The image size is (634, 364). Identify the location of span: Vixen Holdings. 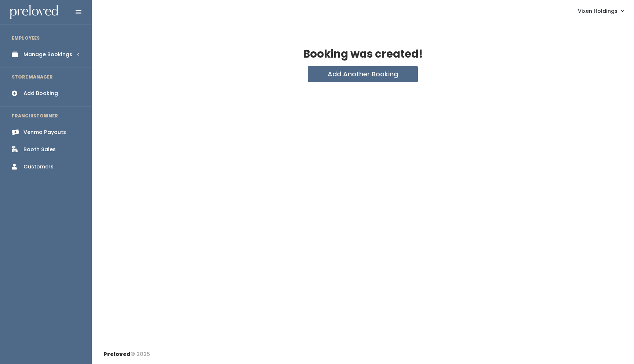
(598, 11).